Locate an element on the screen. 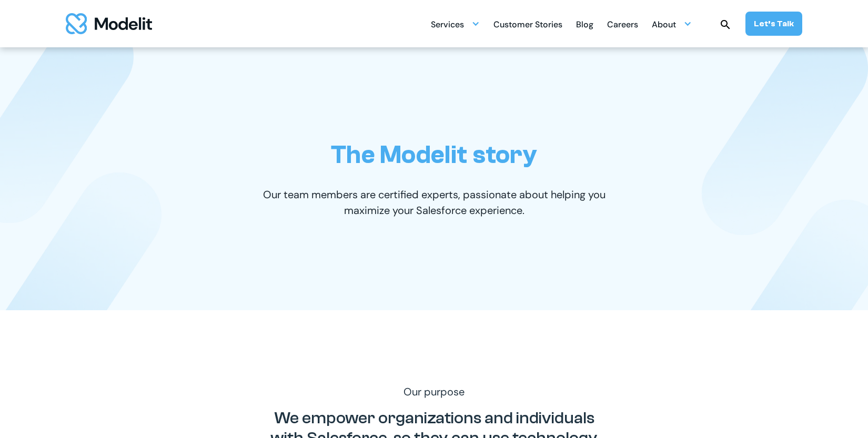  h1: The Modelit story is located at coordinates (434, 155).